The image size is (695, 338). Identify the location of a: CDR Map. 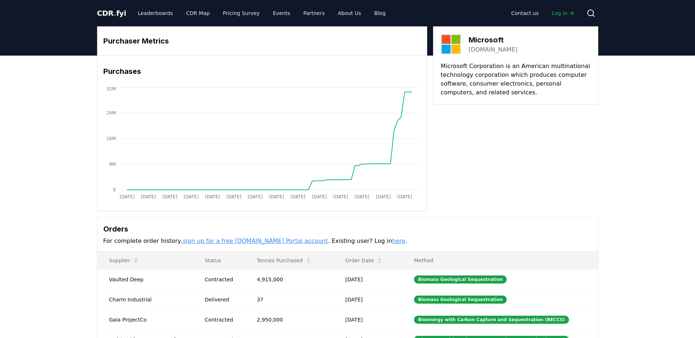
(198, 13).